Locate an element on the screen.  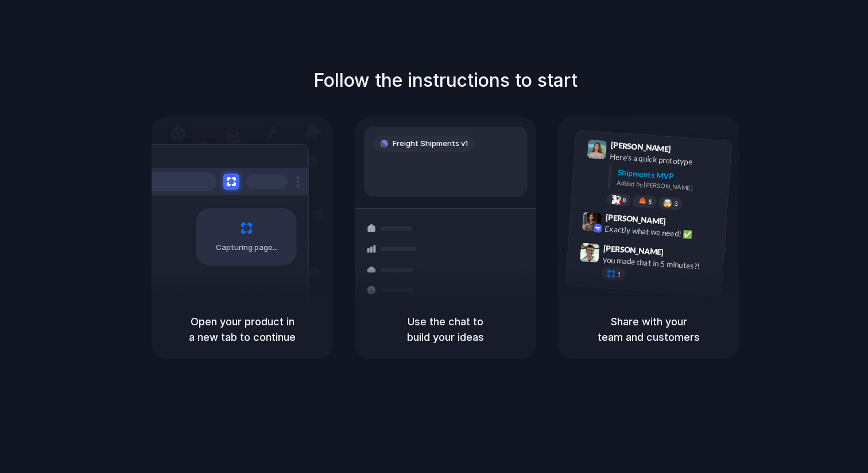
span: Freight Shipments v1 is located at coordinates (430, 144).